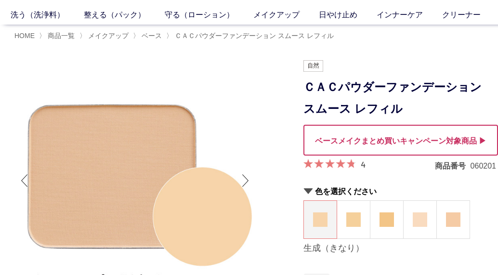 The height and width of the screenshot is (275, 498). I want to click on a: 整える（パック）, so click(124, 15).